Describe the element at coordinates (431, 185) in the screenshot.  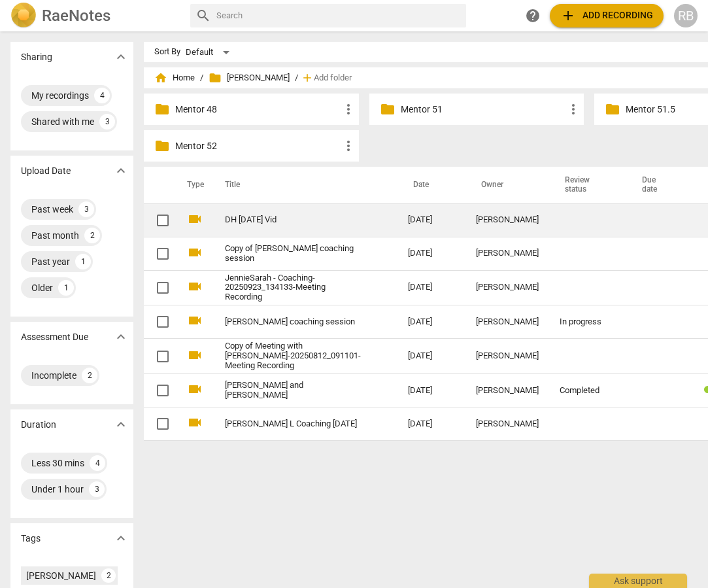
I see `th: Date` at that location.